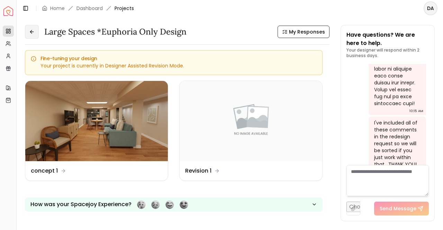 The image size is (443, 230). I want to click on h5: Fine-tuning your design, so click(174, 58).